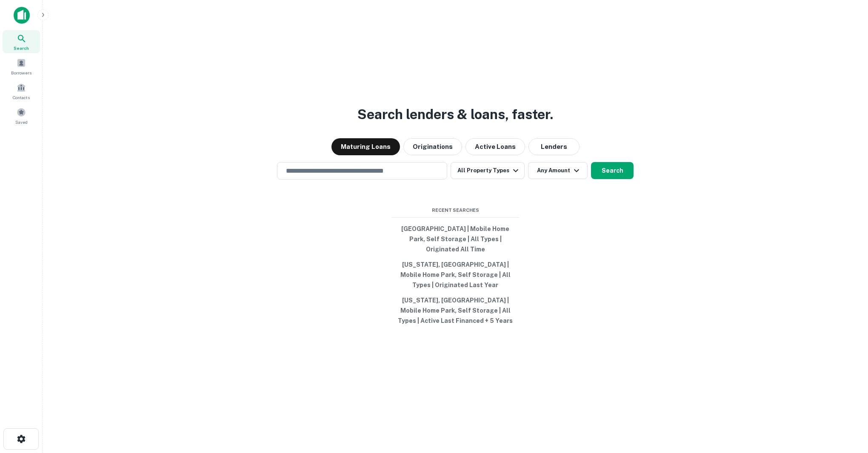  I want to click on span: Borrowers, so click(21, 73).